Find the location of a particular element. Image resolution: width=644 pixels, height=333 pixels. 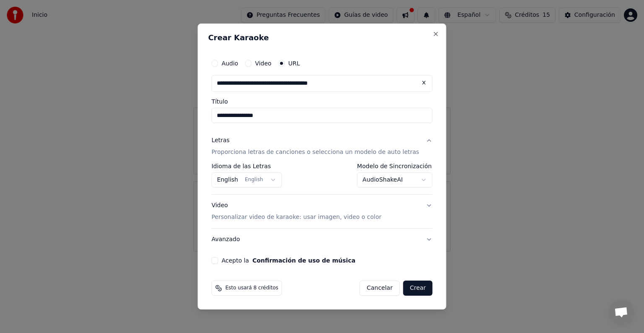

label: Idioma de las Letras is located at coordinates (247, 166).